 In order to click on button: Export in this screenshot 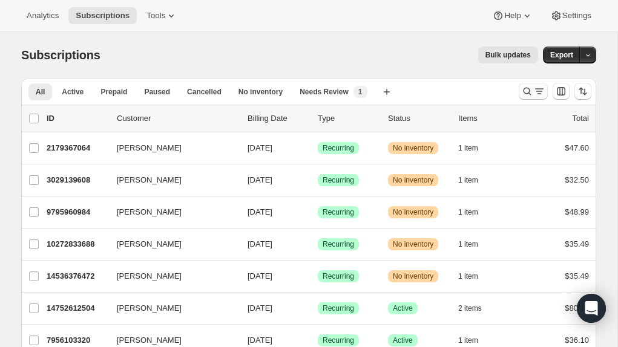, I will do `click(561, 55)`.